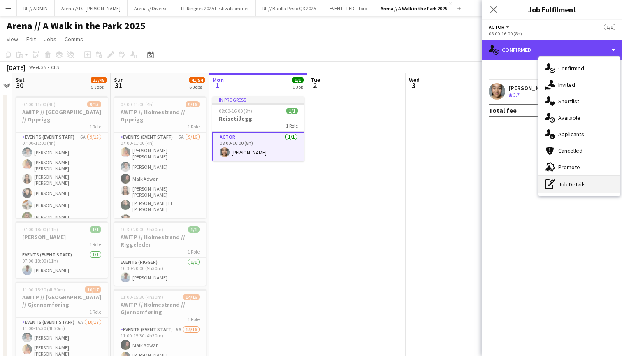 Image resolution: width=622 pixels, height=356 pixels. Describe the element at coordinates (31, 39) in the screenshot. I see `a: Edit` at that location.